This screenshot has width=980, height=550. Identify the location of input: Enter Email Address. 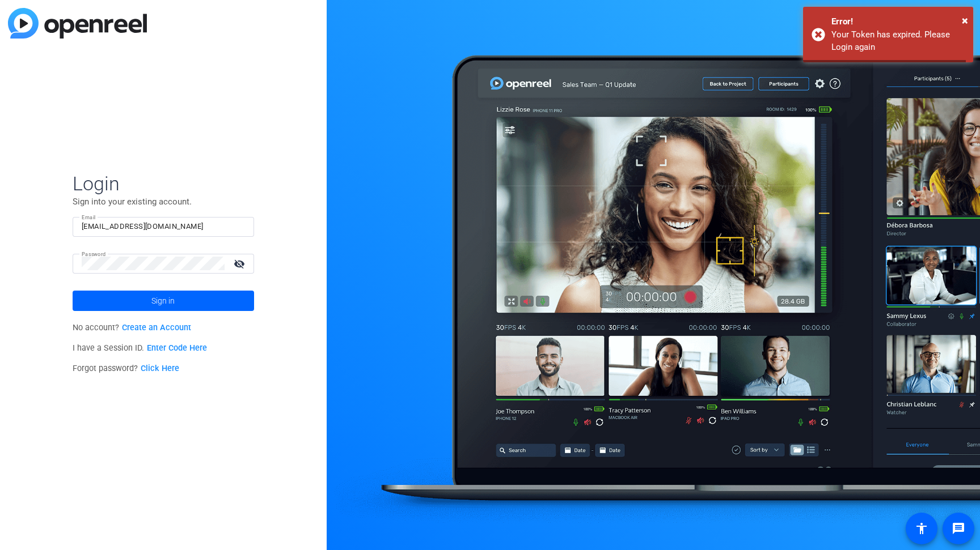
(163, 227).